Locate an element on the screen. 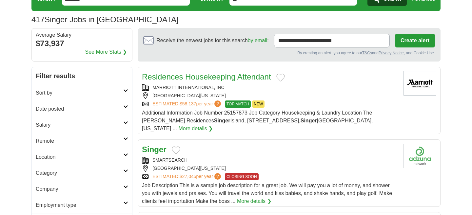 The image size is (472, 215). a: See More Stats ❯ is located at coordinates (106, 52).